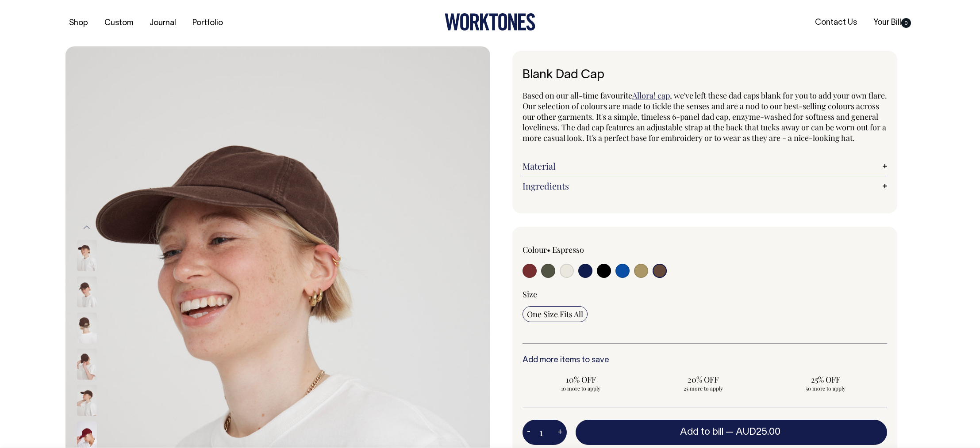  I want to click on button: Previous, so click(87, 228).